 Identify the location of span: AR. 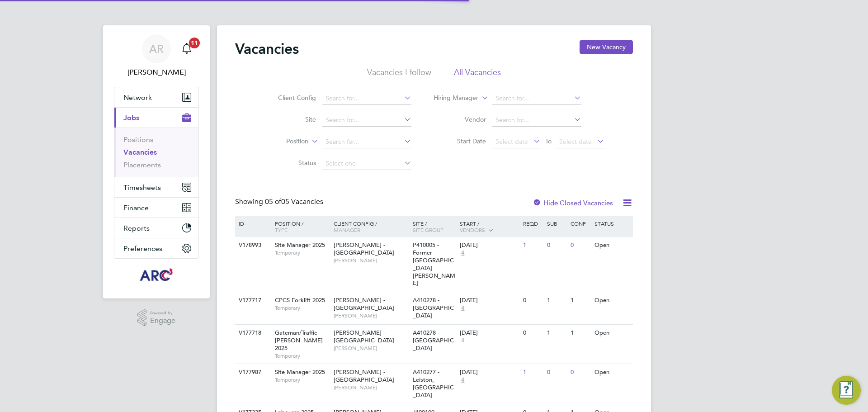
(156, 49).